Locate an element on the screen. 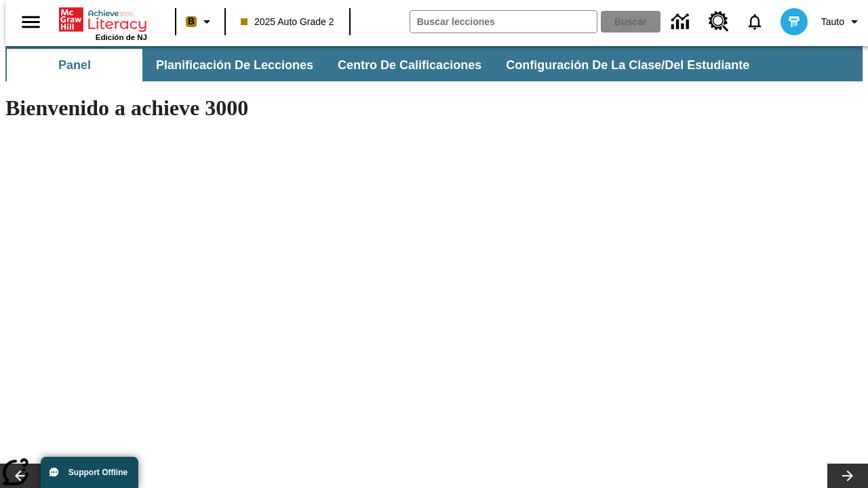  a: Centro de información is located at coordinates (681, 22).